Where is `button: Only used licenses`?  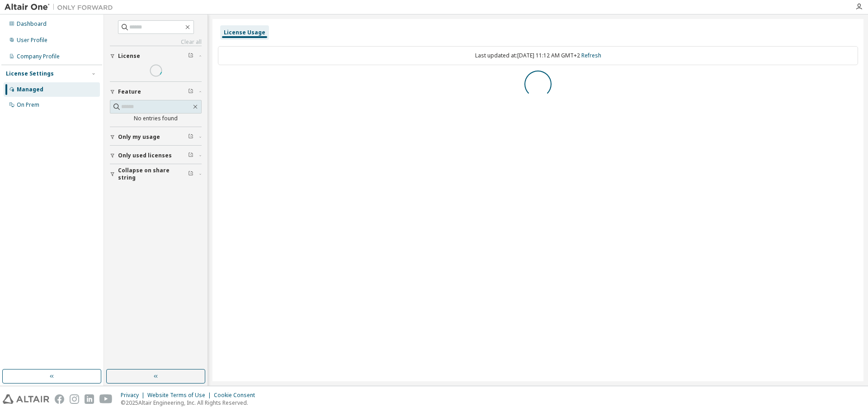
button: Only used licenses is located at coordinates (156, 156).